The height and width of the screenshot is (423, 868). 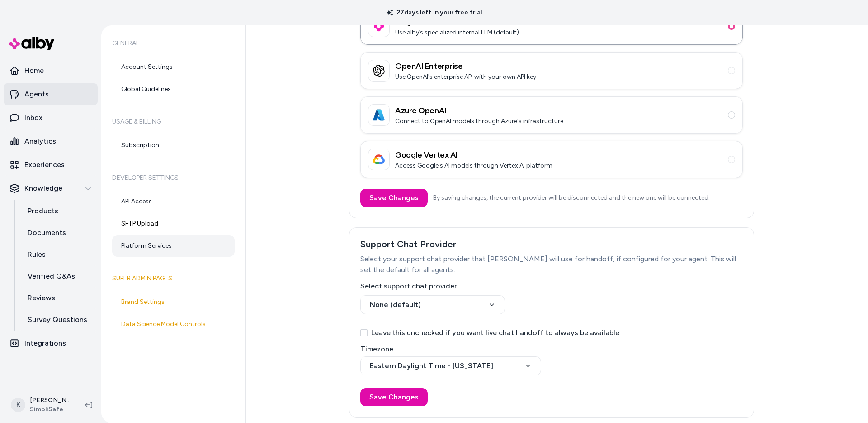 I want to click on a: Home, so click(x=51, y=70).